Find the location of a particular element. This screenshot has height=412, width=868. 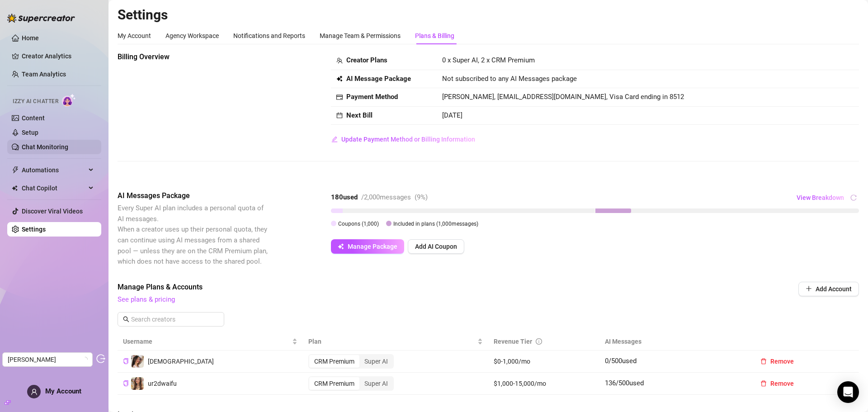

span: edit is located at coordinates (334, 139).